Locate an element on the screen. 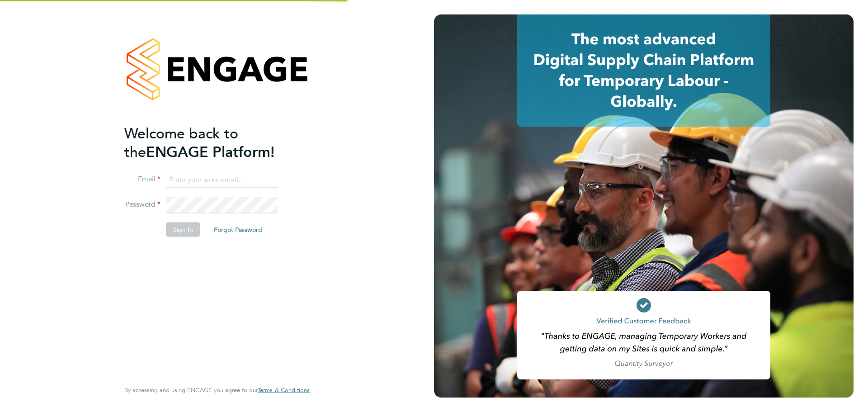  button: Forgot Password is located at coordinates (238, 230).